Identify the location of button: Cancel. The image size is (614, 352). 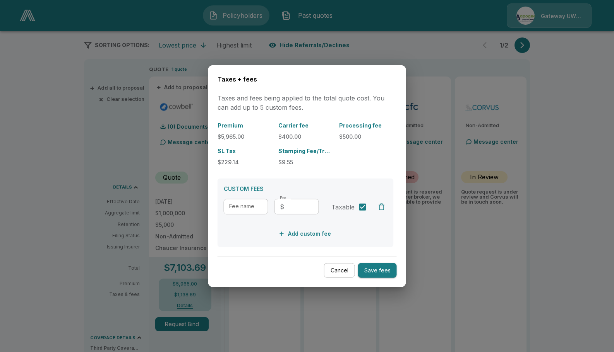
(339, 270).